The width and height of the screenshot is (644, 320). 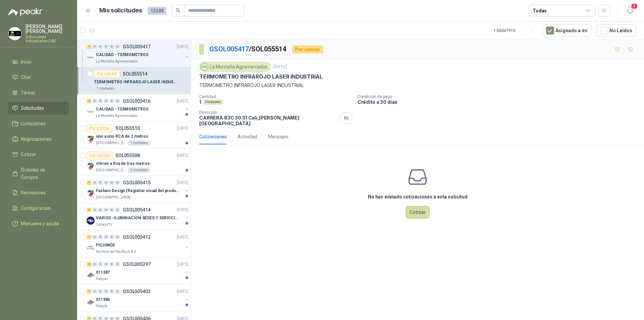 I want to click on p: Cantidad, so click(x=276, y=97).